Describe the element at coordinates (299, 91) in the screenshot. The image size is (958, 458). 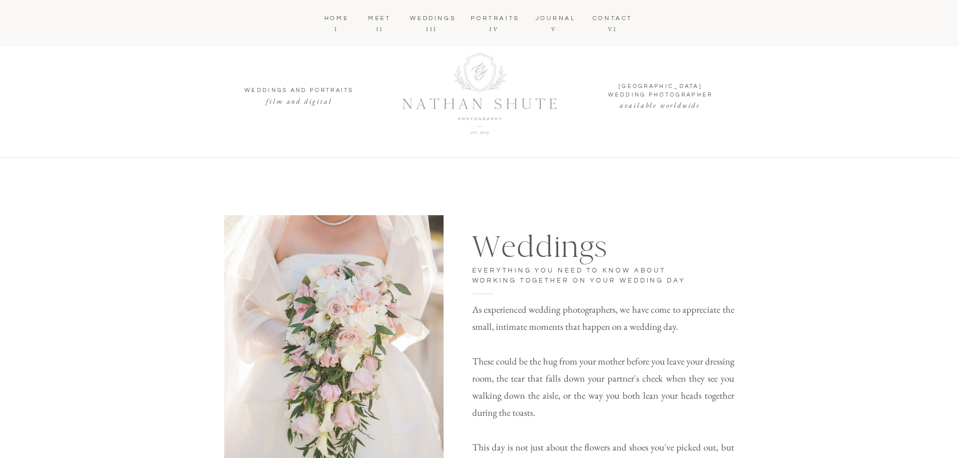
I see `h3: Weddings and Portraits` at that location.